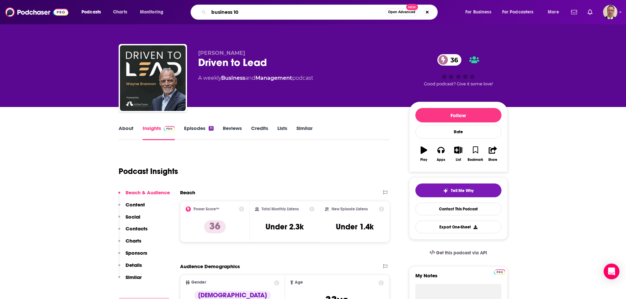  What do you see at coordinates (401, 12) in the screenshot?
I see `span: Open Advanced` at bounding box center [401, 12].